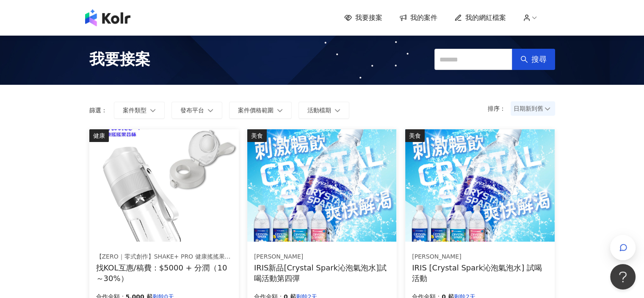  Describe the element at coordinates (99, 135) in the screenshot. I see `div: 健康` at that location.